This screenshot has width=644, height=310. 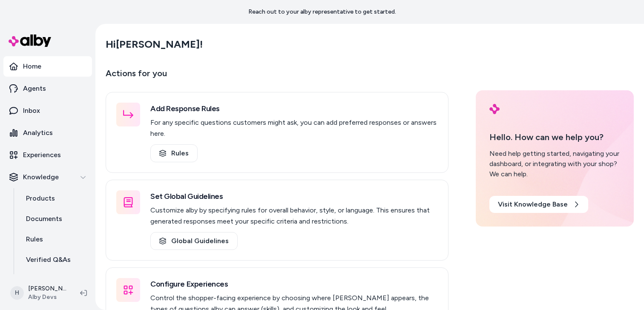 I want to click on a: Verified Q&As, so click(x=54, y=260).